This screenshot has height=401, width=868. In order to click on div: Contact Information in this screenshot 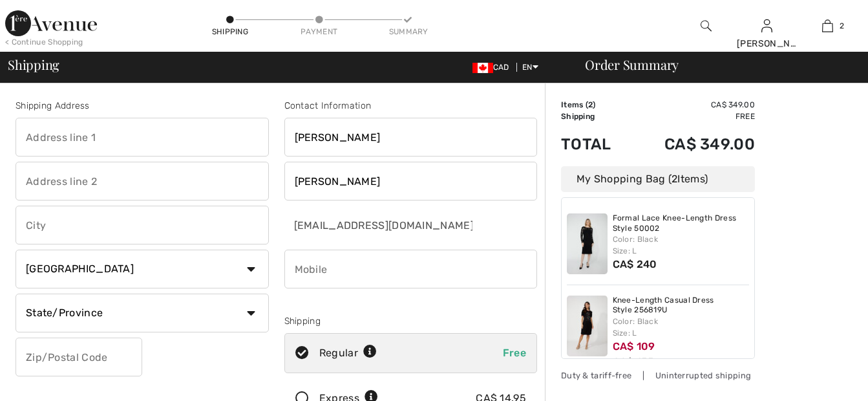, I will do `click(411, 105)`.